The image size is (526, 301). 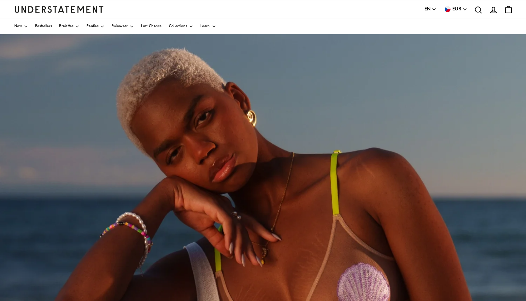 I want to click on button: EN, so click(x=431, y=9).